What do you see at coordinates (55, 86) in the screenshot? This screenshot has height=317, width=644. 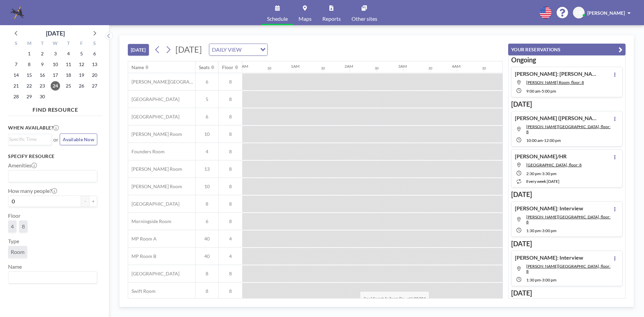 I see `span: Wednesday, September 24, 2025` at bounding box center [55, 86].